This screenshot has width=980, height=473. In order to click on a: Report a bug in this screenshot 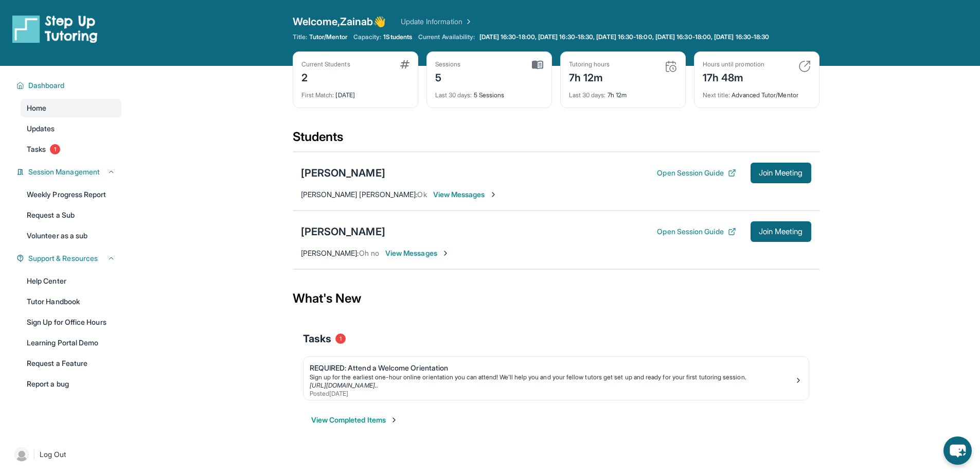, I will do `click(71, 384)`.